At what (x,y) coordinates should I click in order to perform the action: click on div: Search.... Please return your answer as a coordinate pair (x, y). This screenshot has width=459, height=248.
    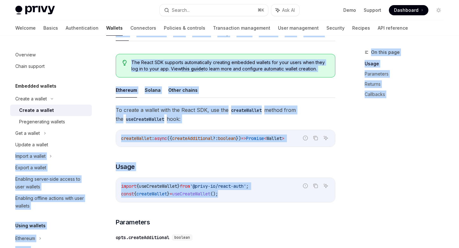
    Looking at the image, I should click on (181, 10).